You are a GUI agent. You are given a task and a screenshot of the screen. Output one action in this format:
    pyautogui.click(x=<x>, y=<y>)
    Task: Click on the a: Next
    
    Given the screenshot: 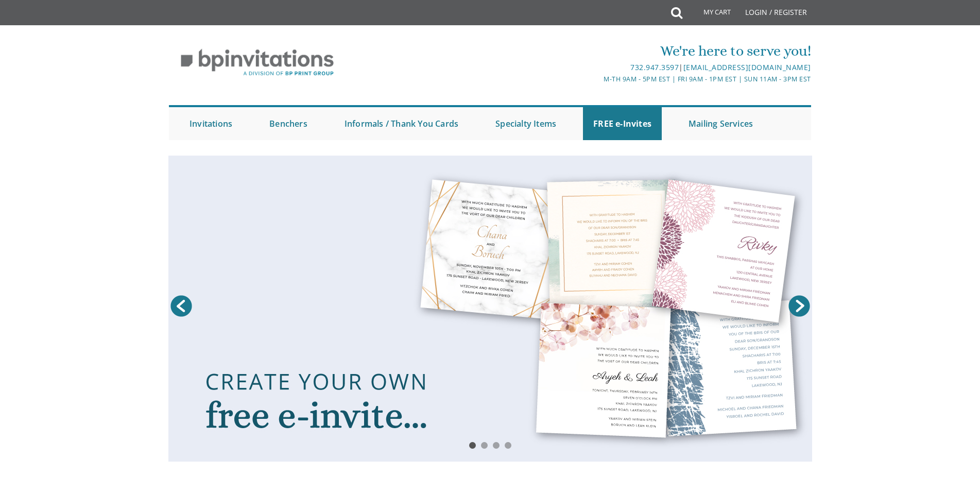 What is the action you would take?
    pyautogui.click(x=799, y=306)
    